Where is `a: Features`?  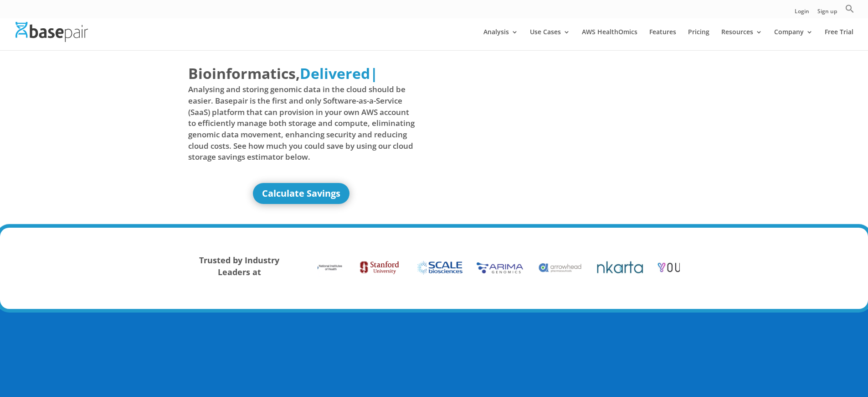 a: Features is located at coordinates (663, 39).